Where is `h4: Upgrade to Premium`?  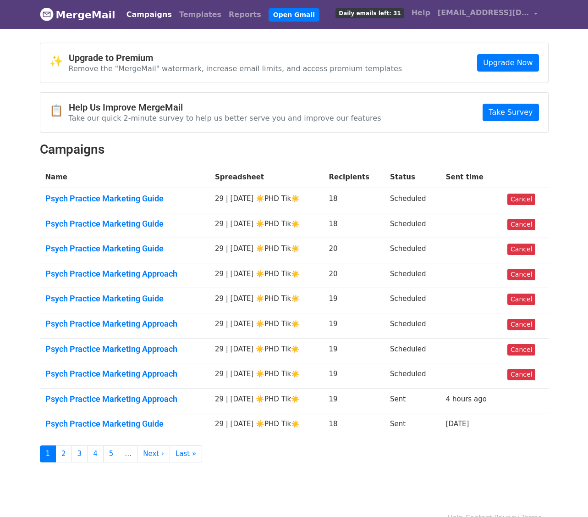 h4: Upgrade to Premium is located at coordinates (236, 58).